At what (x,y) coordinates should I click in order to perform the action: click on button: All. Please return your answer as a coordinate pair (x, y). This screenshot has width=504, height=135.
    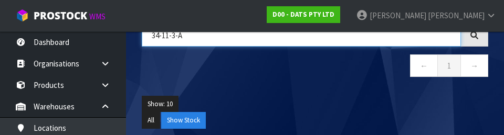
    Looking at the image, I should click on (151, 121).